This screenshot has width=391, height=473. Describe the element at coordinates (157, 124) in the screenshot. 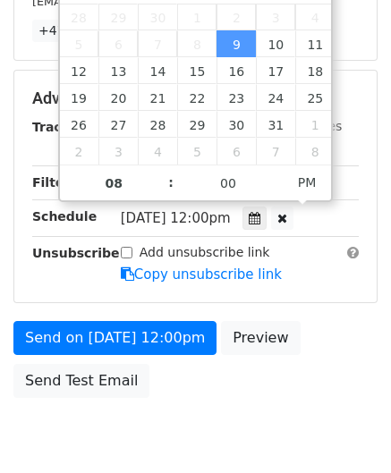

I see `span: October 28, 2025` at that location.